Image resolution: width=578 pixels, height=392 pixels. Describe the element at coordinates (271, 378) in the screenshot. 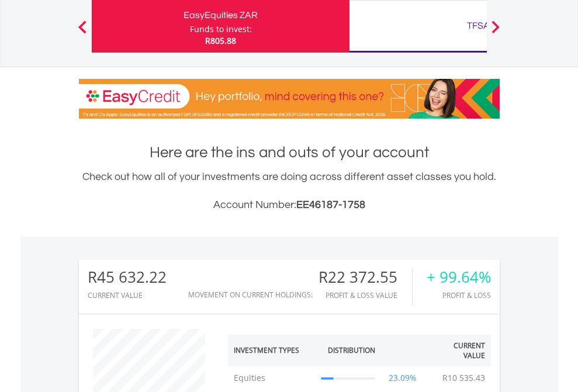

I see `td: Equities` at that location.